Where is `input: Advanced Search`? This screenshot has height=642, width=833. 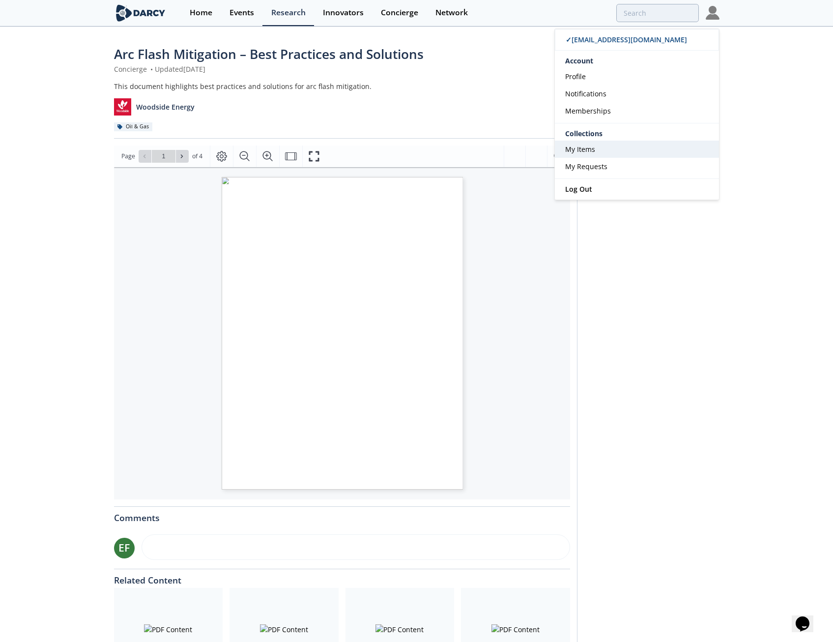 input: Advanced Search is located at coordinates (657, 13).